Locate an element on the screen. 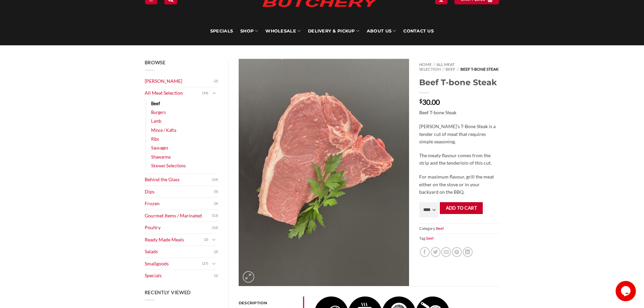 This screenshot has width=644, height=308. a: Share on LinkedIn is located at coordinates (468, 252).